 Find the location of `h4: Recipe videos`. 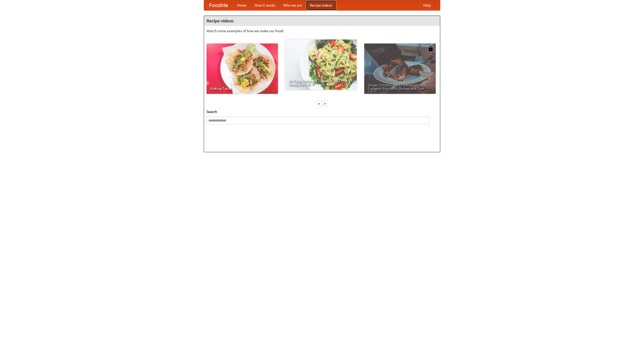

h4: Recipe videos is located at coordinates (322, 21).